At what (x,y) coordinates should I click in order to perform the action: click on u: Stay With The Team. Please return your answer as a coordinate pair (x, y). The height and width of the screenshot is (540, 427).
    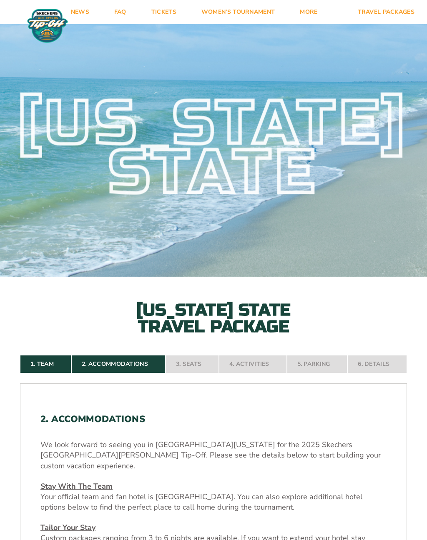
    Looking at the image, I should click on (76, 487).